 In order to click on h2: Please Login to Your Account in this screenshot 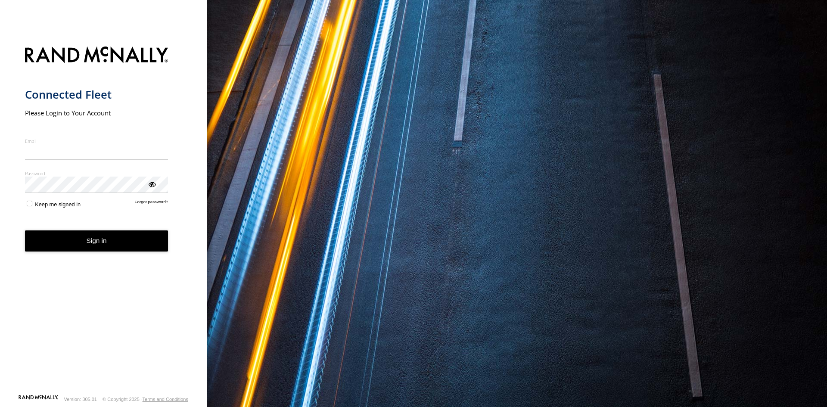, I will do `click(97, 113)`.